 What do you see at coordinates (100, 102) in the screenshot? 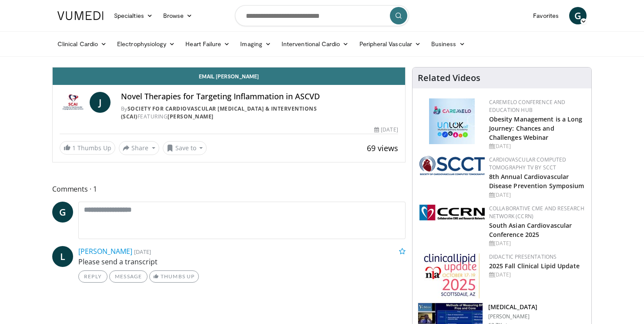
I see `a: J` at bounding box center [100, 102].